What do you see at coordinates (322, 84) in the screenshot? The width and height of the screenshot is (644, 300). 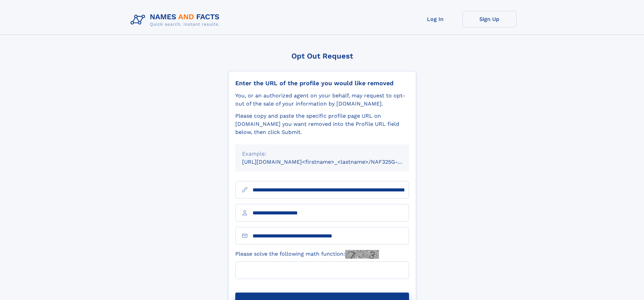 I see `div: Enter the URL of the profile you would like removed` at bounding box center [322, 84].